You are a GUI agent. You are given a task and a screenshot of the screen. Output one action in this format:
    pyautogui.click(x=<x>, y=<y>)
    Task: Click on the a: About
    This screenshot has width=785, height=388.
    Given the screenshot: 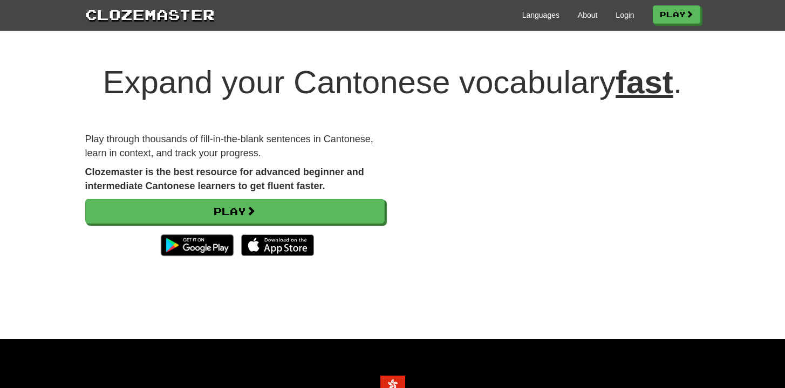 What is the action you would take?
    pyautogui.click(x=588, y=15)
    